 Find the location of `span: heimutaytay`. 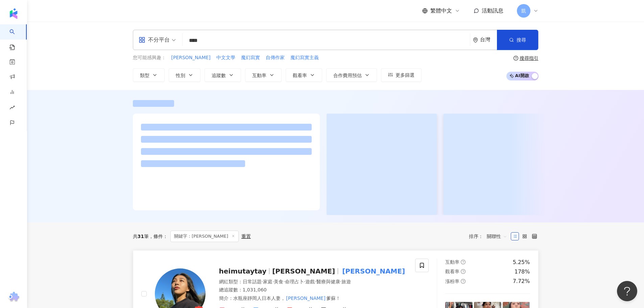

span: heimutaytay is located at coordinates (243, 271).